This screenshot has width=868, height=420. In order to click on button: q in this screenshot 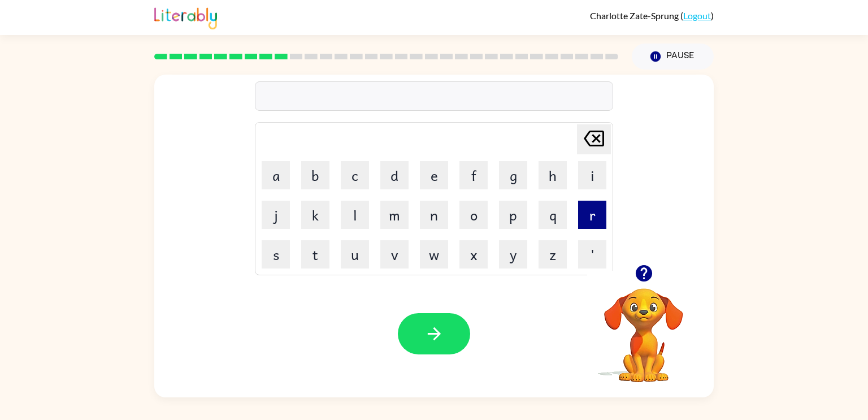, I will do `click(553, 215)`.